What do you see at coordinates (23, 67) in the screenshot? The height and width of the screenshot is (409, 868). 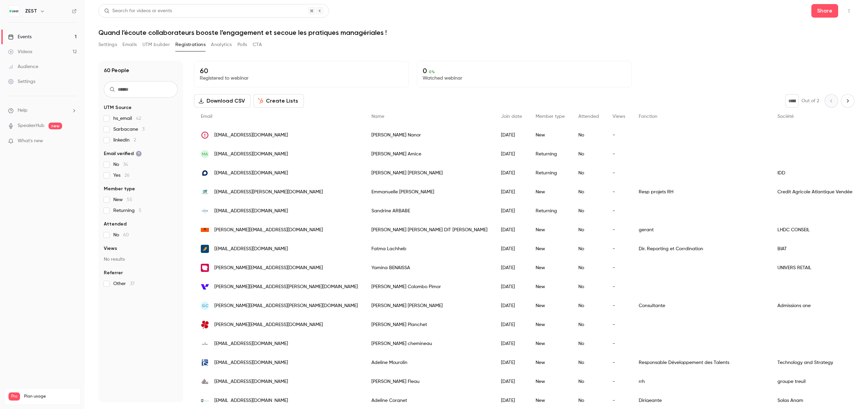 I see `div: Audience` at bounding box center [23, 67].